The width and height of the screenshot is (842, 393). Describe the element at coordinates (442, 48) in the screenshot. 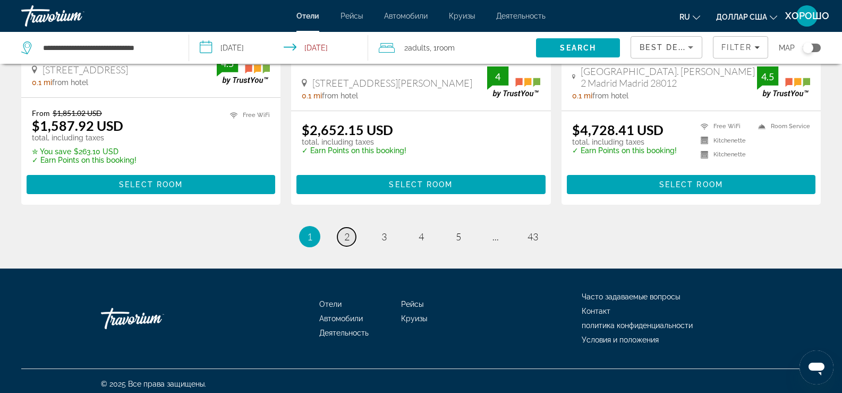

I see `span: , 1` at that location.